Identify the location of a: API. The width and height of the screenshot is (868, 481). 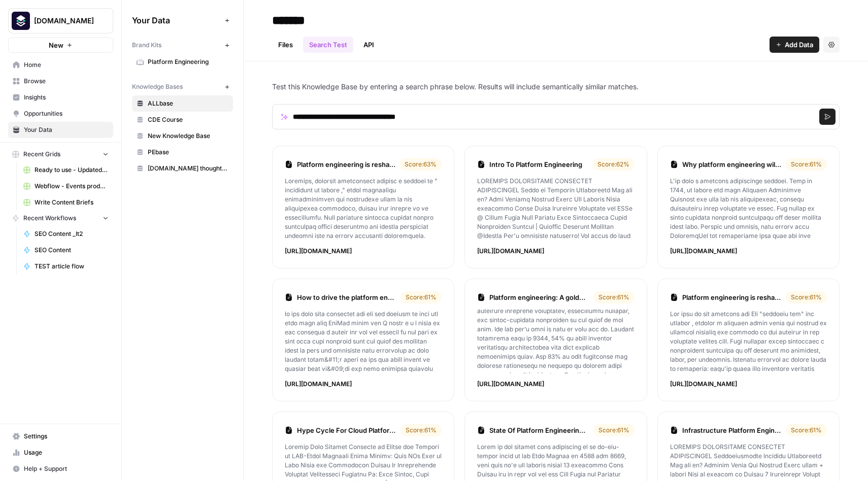
(368, 45).